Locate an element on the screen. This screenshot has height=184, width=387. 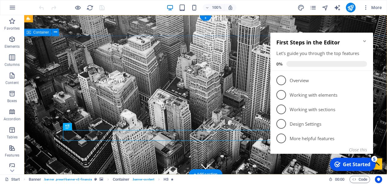
span: 0% is located at coordinates (13, 37).